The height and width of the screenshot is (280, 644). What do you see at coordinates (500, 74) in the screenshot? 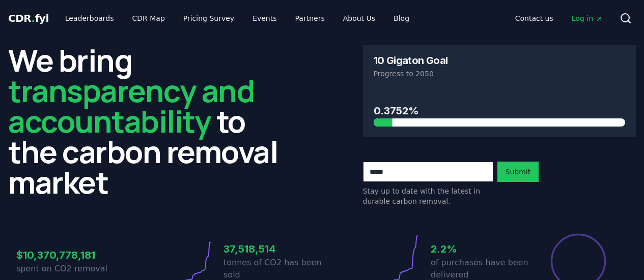
I see `p: Progress to 2050` at bounding box center [500, 74].